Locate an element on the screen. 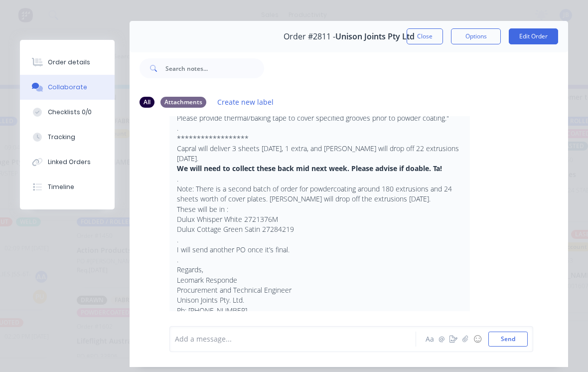 The image size is (588, 372). div: All is located at coordinates (147, 102).